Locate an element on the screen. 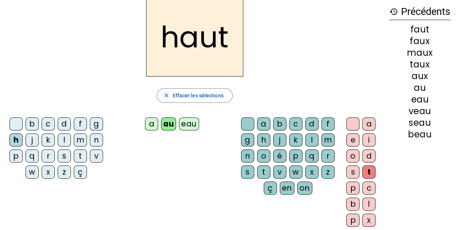  span: Effacer les sélections is located at coordinates (198, 96).